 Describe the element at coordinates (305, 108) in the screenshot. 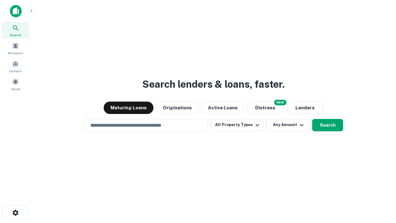

I see `button: Lenders` at that location.